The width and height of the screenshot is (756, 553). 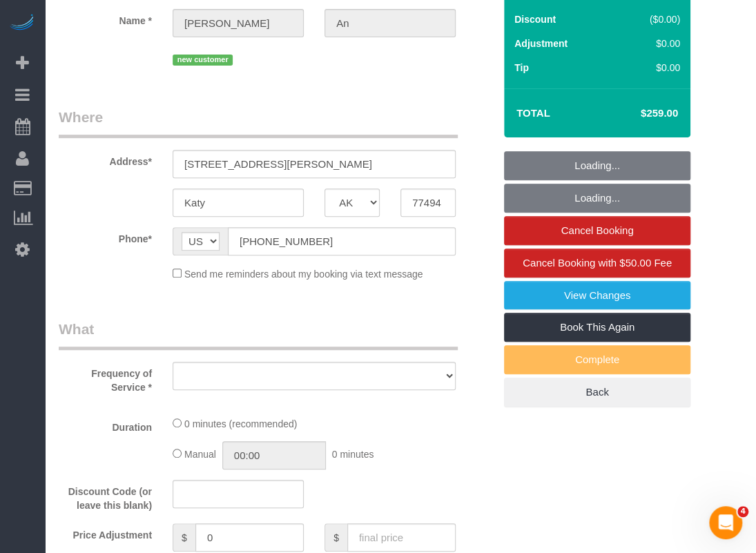 What do you see at coordinates (639, 114) in the screenshot?
I see `h4: $259.00` at bounding box center [639, 114].